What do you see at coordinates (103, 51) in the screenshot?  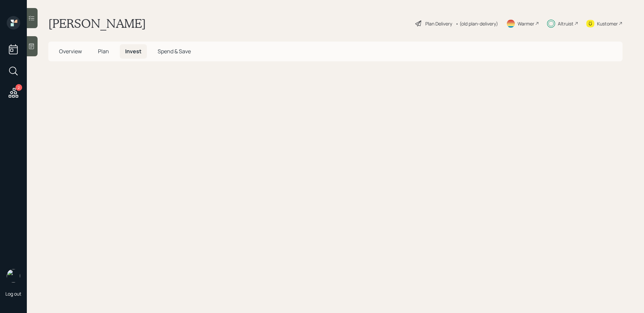 I see `span: Plan` at bounding box center [103, 51].